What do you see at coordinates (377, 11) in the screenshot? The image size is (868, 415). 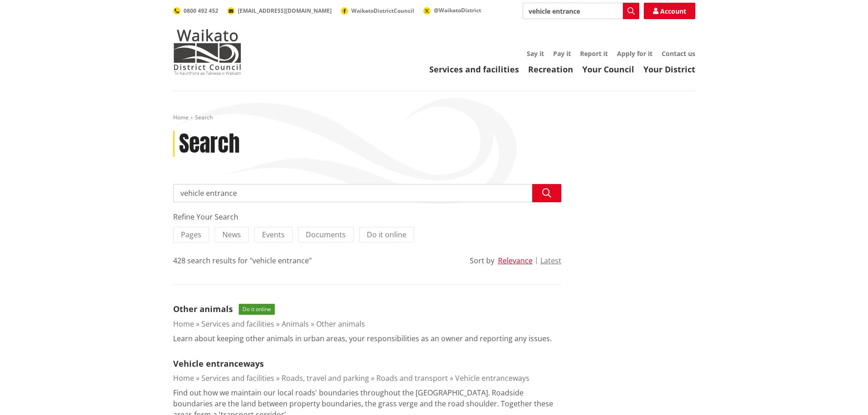 I see `a: WaikatoDistrictCouncil` at bounding box center [377, 11].